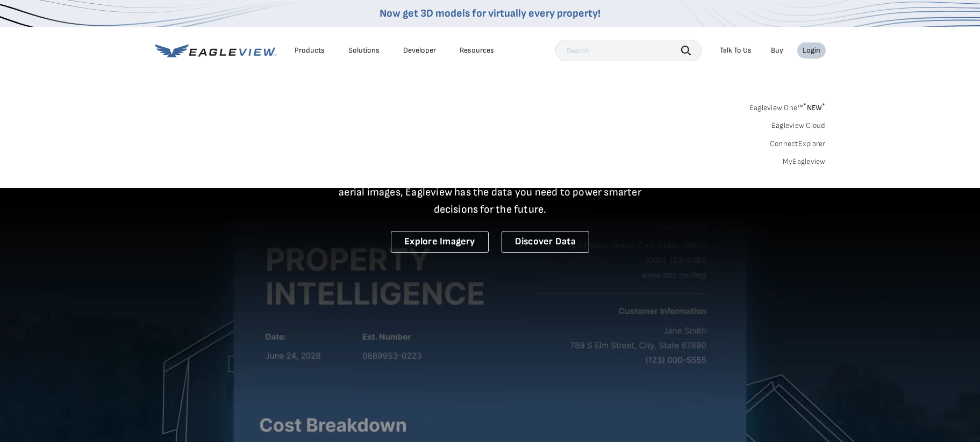 This screenshot has height=442, width=980. I want to click on input: Search, so click(628, 50).